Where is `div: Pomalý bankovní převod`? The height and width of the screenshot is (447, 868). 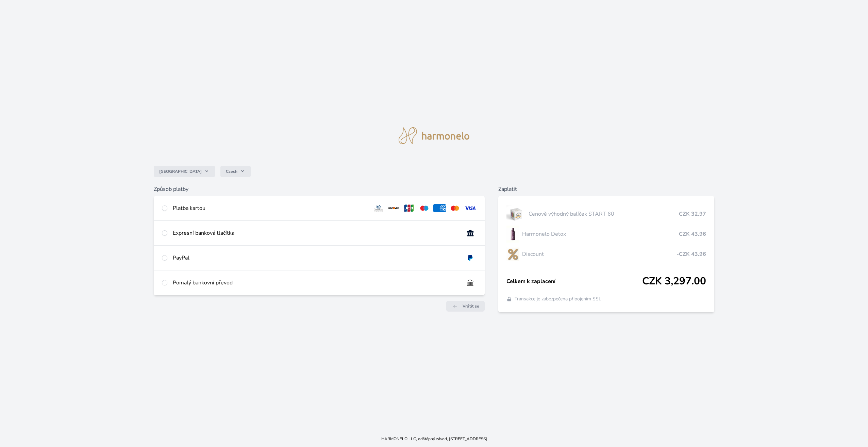
div: Pomalý bankovní převod is located at coordinates (316, 283).